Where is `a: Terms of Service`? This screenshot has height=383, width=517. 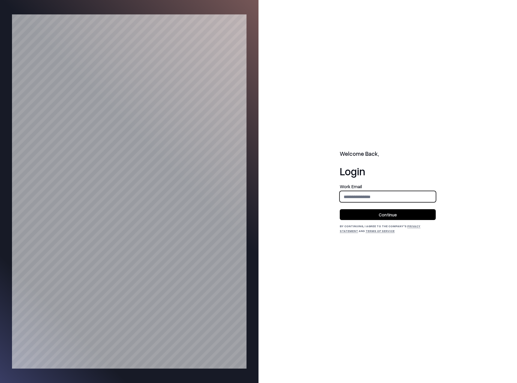 a: Terms of Service is located at coordinates (380, 231).